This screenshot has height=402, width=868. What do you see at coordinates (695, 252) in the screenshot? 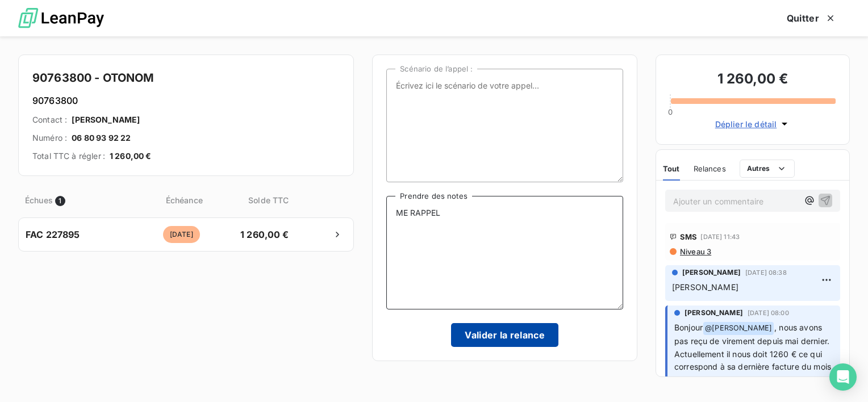
I see `span: Niveau 3` at bounding box center [695, 252].